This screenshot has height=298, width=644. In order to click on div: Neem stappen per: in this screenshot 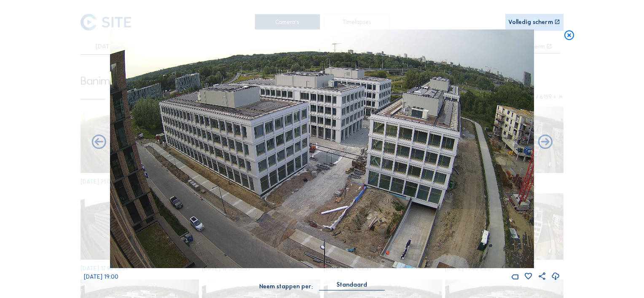, I will do `click(286, 287)`.